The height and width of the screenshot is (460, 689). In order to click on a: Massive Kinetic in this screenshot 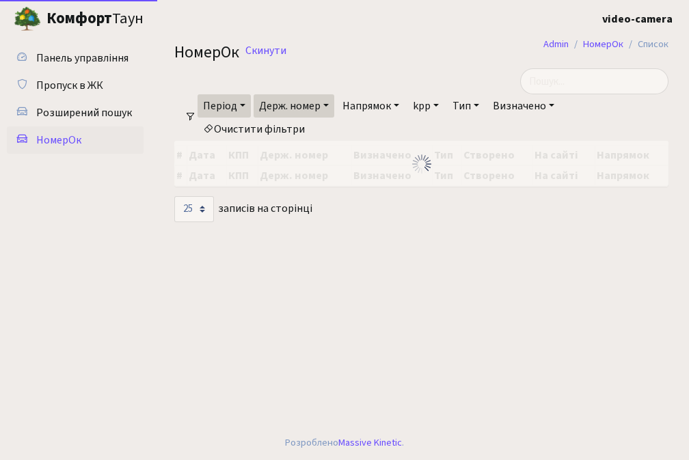, I will do `click(370, 442)`.